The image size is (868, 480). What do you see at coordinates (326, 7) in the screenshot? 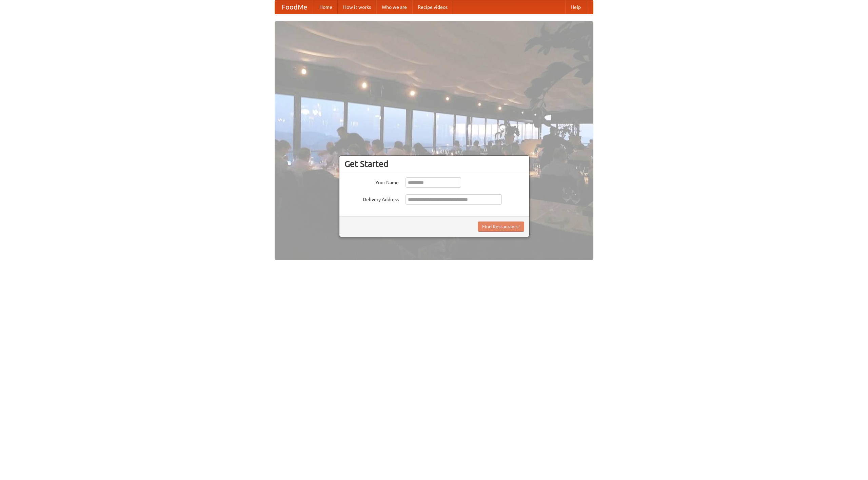
I see `a: Home` at bounding box center [326, 7].